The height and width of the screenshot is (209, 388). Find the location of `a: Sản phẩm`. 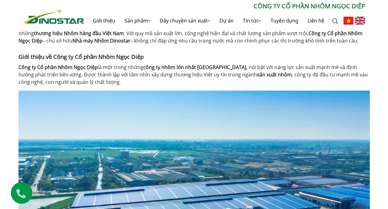

a: Sản phẩm is located at coordinates (138, 21).